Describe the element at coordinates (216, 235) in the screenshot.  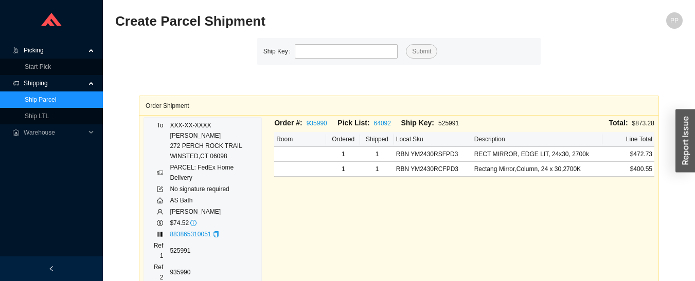
I see `span: copy` at that location.